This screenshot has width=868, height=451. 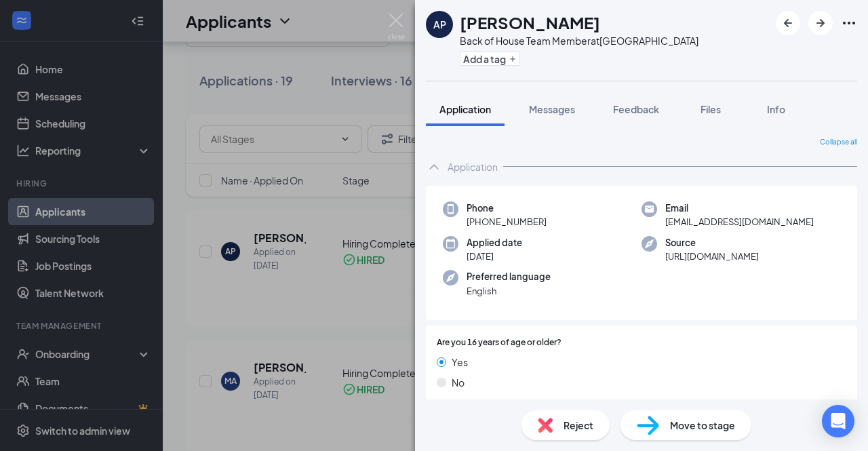 I want to click on span: Source, so click(x=712, y=242).